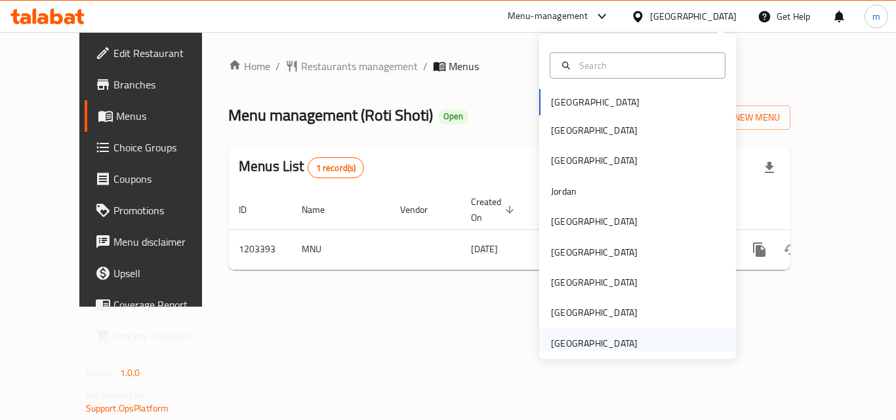 The width and height of the screenshot is (896, 420). Describe the element at coordinates (102, 373) in the screenshot. I see `span: Version:` at that location.